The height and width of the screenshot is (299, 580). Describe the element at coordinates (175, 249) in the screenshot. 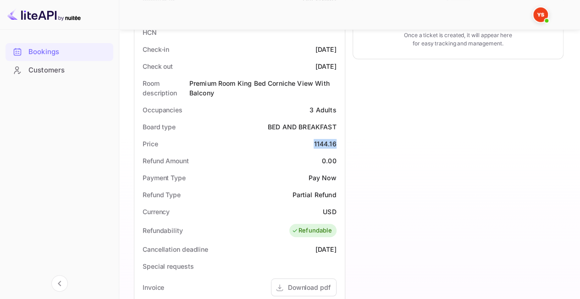

I see `div: Cancellation deadline` at that location.